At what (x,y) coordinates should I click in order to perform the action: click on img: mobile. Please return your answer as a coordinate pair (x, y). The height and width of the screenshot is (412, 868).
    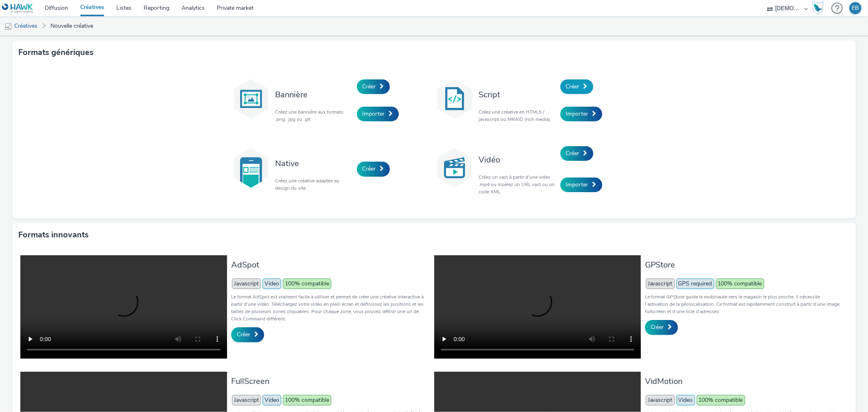
    Looking at the image, I should click on (8, 27).